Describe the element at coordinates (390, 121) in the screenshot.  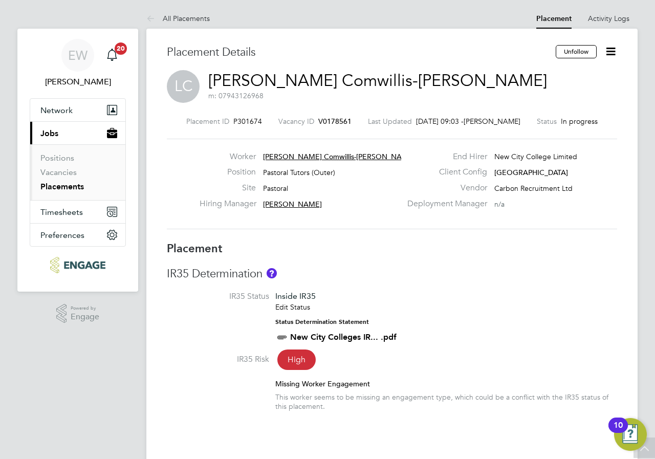
I see `label: Last Updated` at that location.